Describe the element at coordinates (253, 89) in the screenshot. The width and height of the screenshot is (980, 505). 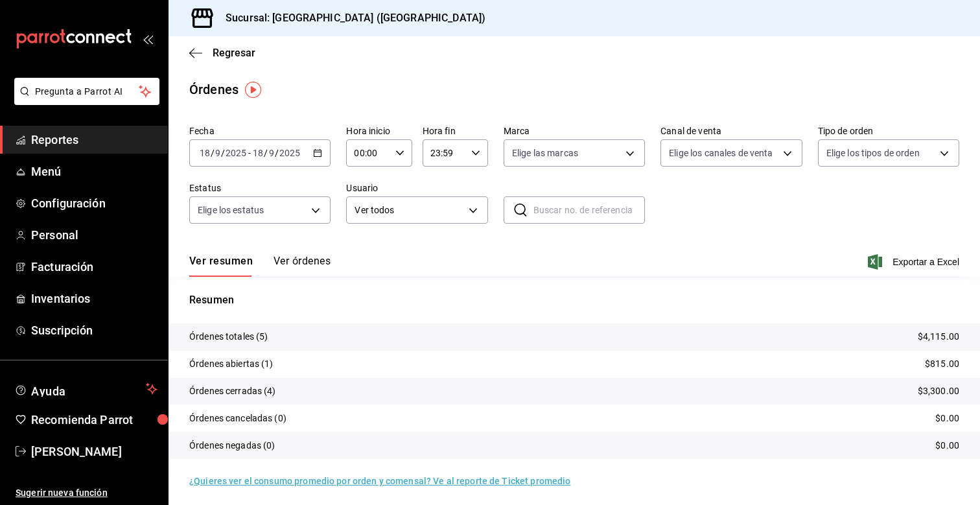
I see `button: Tooltip marker` at that location.